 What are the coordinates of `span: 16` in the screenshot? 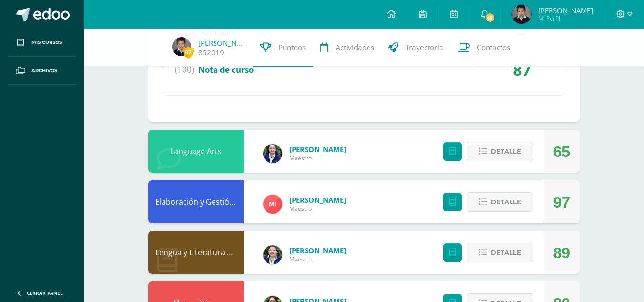 It's located at (490, 17).